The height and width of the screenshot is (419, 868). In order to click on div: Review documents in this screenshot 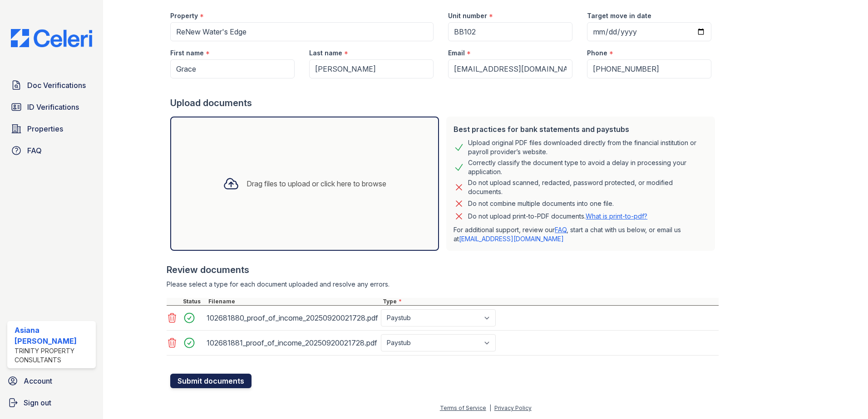, I will do `click(443, 270)`.